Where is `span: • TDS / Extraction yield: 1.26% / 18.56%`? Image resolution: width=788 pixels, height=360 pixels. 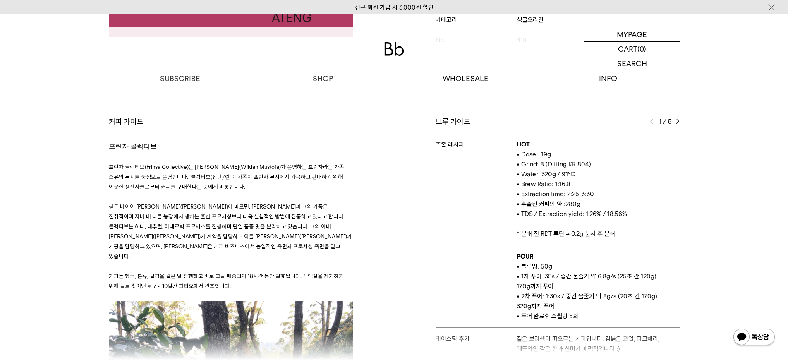
span: • TDS / Extraction yield: 1.26% / 18.56% is located at coordinates (571, 214).